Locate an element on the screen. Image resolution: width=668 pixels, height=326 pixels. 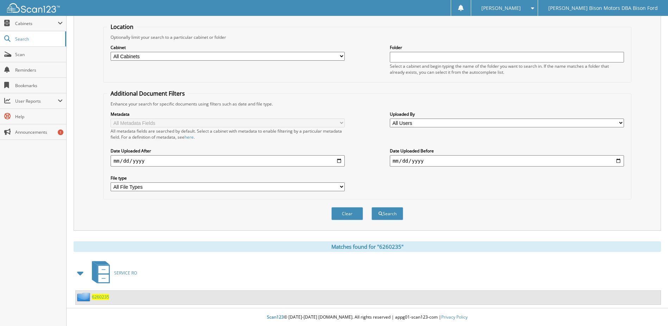
div: Enhance your search for specific documents using filters such as date and file type. is located at coordinates (367, 104).